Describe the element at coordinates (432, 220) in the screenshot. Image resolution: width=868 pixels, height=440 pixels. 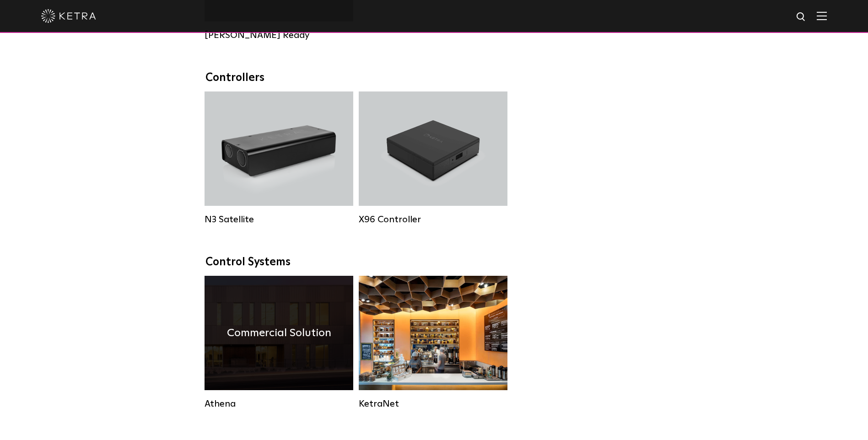
I see `div: X96 Controller` at that location.